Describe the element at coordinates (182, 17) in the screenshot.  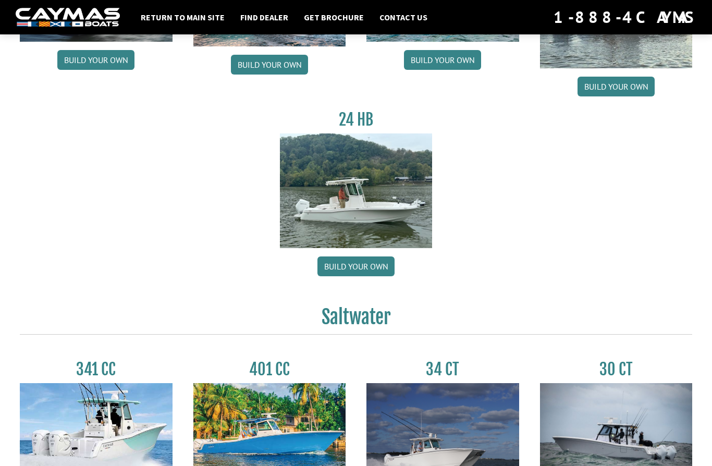
I see `a: Return to main site` at that location.